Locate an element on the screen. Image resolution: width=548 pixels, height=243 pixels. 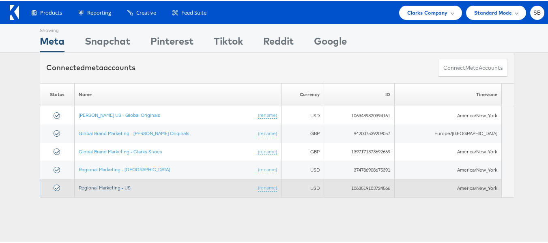
td: 1063489820394161 is located at coordinates (359, 114).